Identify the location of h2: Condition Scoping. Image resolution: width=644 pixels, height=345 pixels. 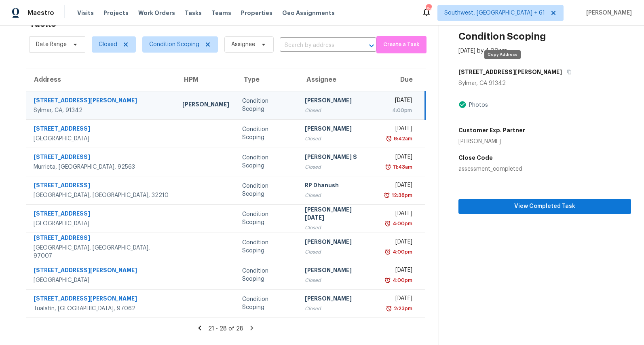
(502, 36).